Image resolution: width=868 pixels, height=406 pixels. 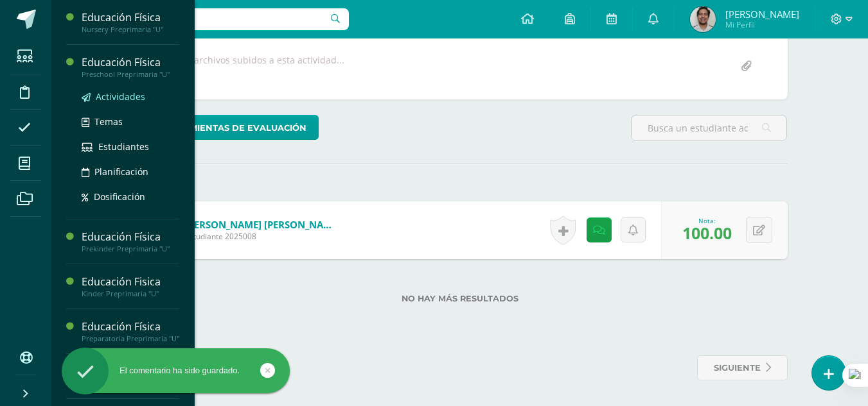 I want to click on div: Preparatoria Preprimaria "U", so click(x=130, y=339).